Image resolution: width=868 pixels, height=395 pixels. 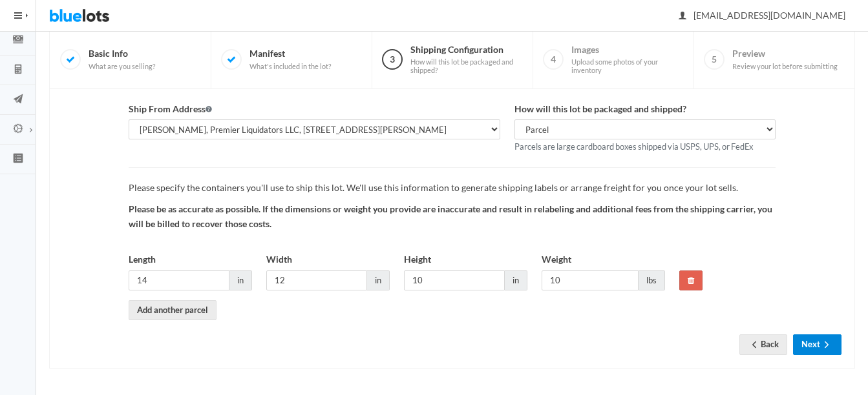 What do you see at coordinates (627, 59) in the screenshot?
I see `span: Images` at bounding box center [627, 59].